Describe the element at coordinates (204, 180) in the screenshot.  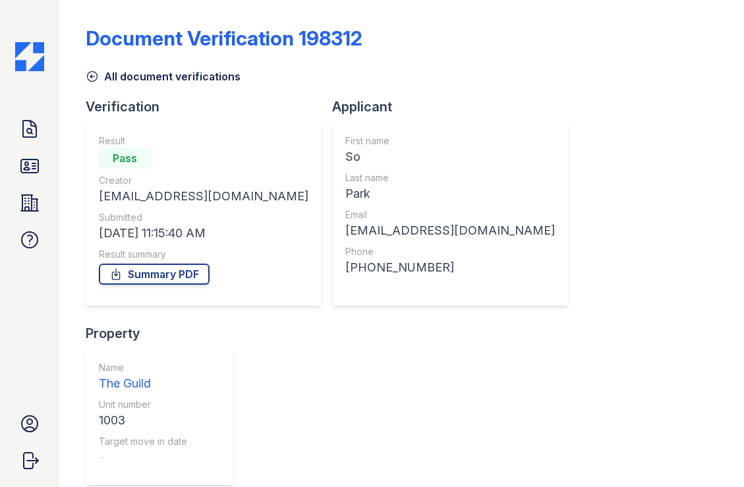
I see `div: Creator` at that location.